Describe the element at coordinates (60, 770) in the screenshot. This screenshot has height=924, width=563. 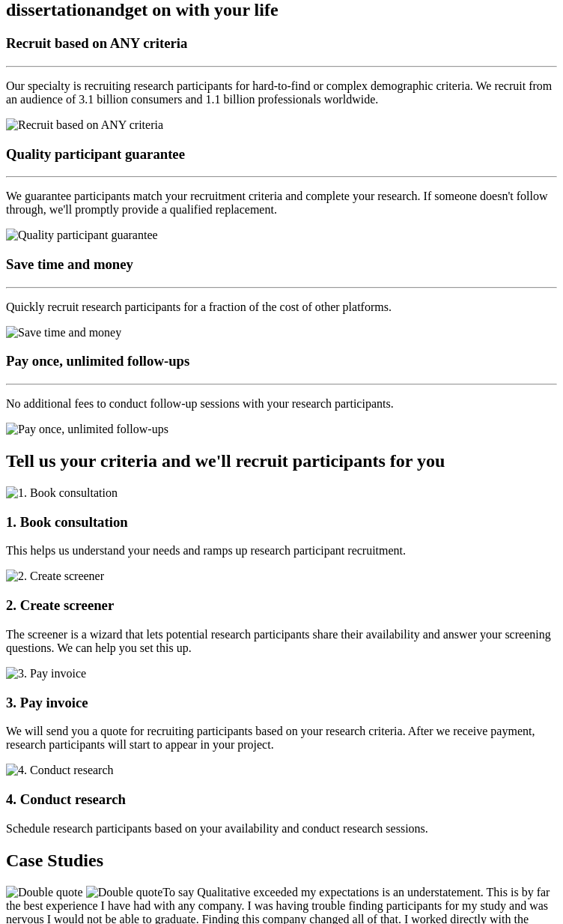
I see `img: 4. Conduct research` at that location.